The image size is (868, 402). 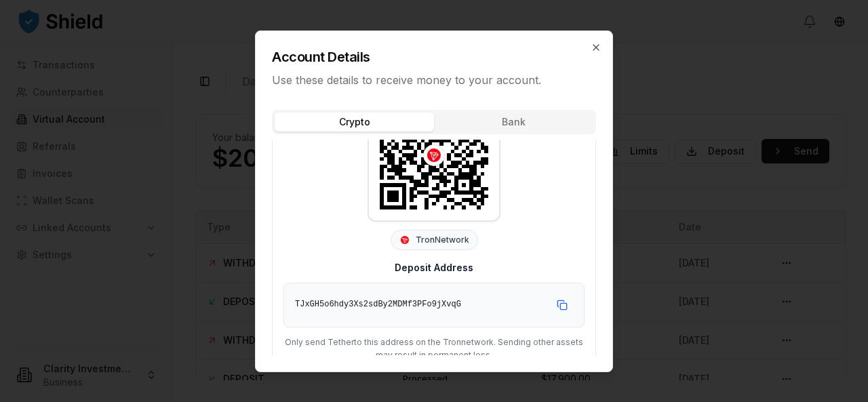 What do you see at coordinates (513, 121) in the screenshot?
I see `button: Bank` at bounding box center [513, 121].